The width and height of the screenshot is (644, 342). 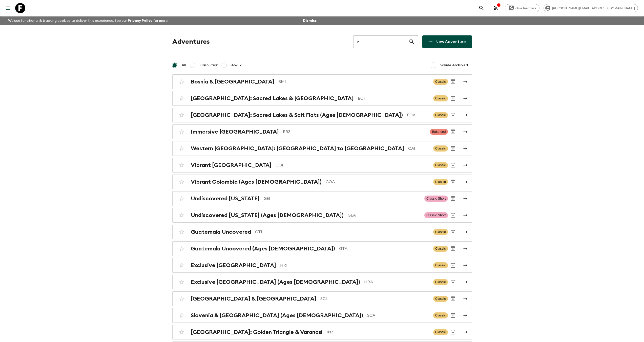 I want to click on p: BR3, so click(x=354, y=132).